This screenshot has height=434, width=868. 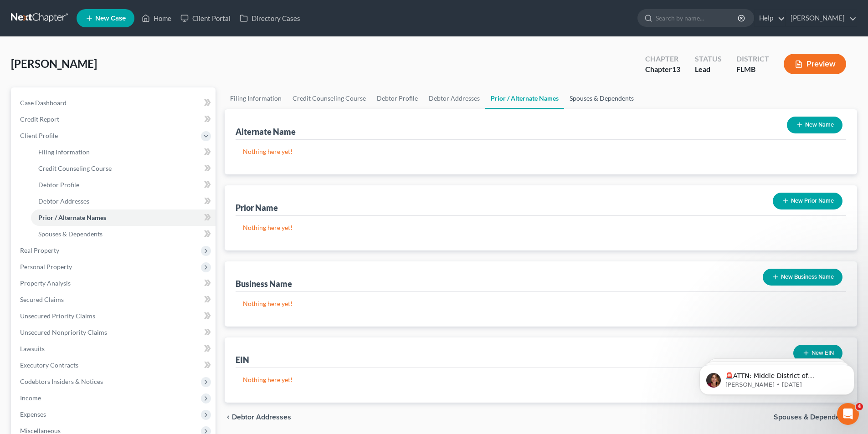 I want to click on span: Real Property, so click(x=39, y=250).